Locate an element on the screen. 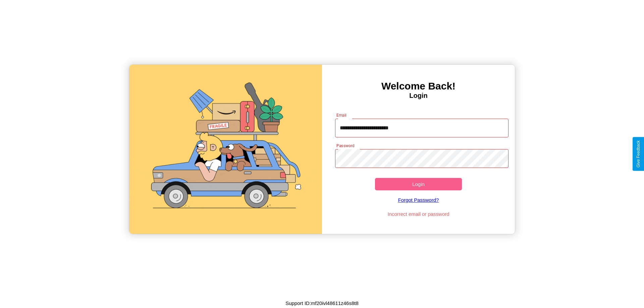  div: Give Feedback is located at coordinates (638, 154).